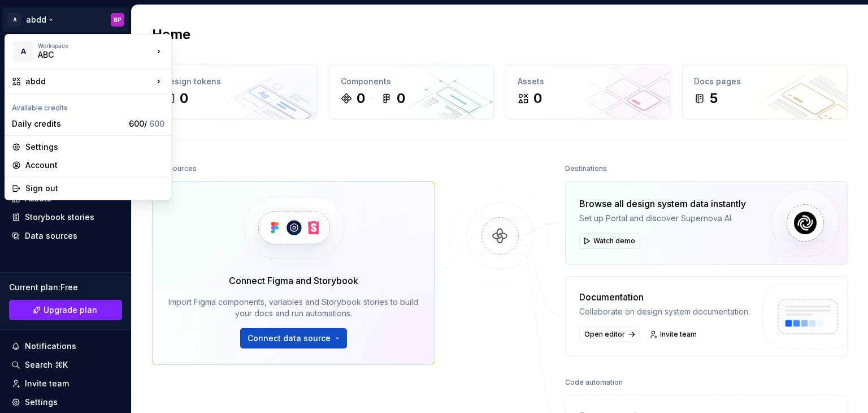  Describe the element at coordinates (89, 82) in the screenshot. I see `div: abdd` at that location.